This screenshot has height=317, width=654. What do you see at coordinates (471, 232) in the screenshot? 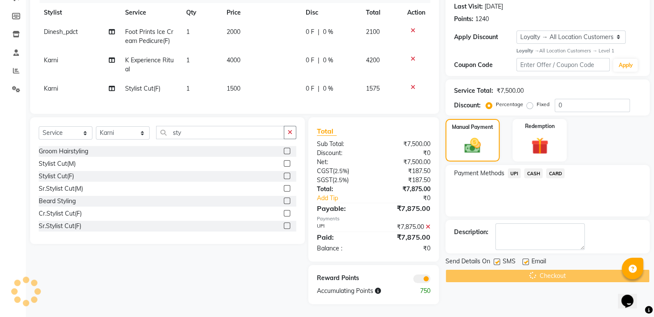
I see `div: Description:` at bounding box center [471, 232].